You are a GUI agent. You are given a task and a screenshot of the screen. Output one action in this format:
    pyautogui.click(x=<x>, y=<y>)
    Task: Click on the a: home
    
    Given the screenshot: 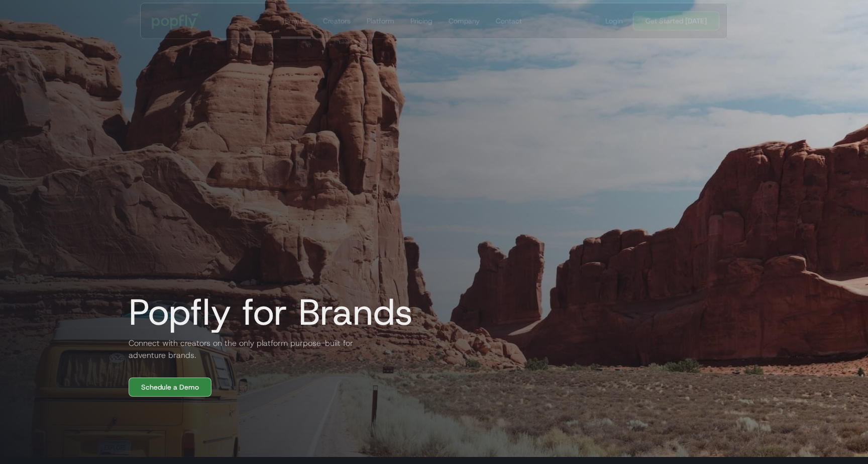 What is the action you would take?
    pyautogui.click(x=177, y=21)
    